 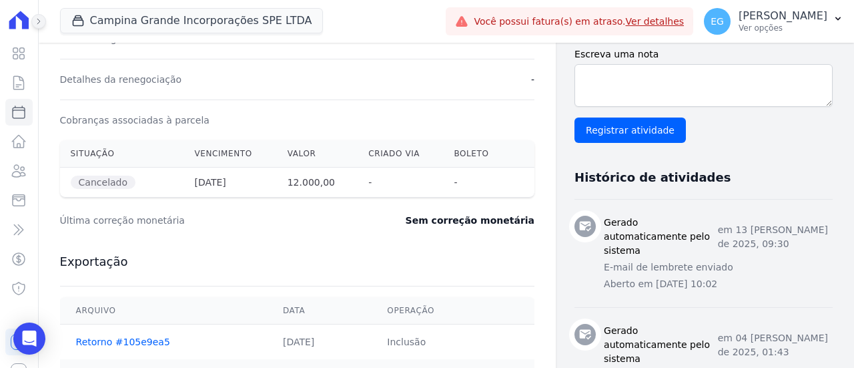 What do you see at coordinates (192, 21) in the screenshot?
I see `button: Campina Grande Incorporações SPE LTDA` at bounding box center [192, 21].